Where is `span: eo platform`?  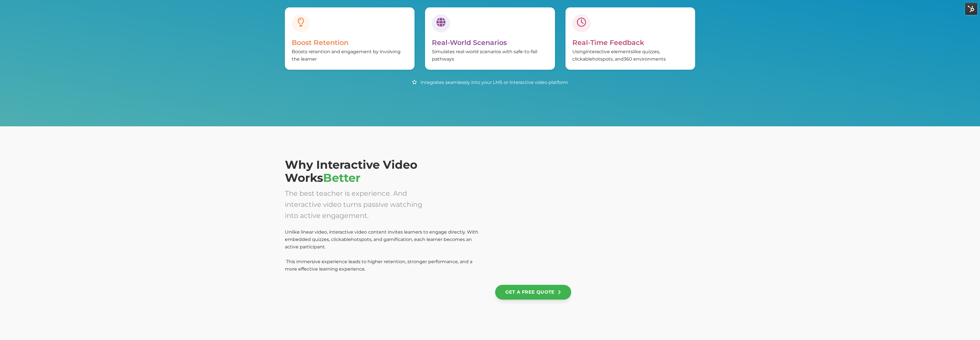 span: eo platform is located at coordinates (555, 82).